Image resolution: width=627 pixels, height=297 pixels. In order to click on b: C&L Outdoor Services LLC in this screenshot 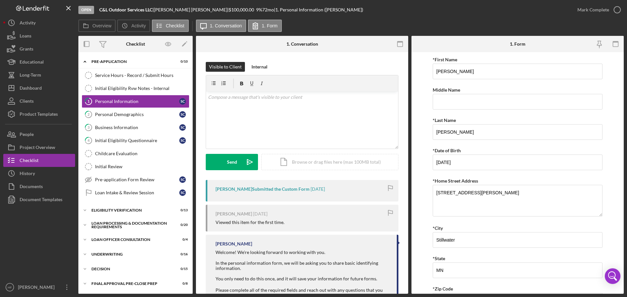, I will do `click(126, 9)`.